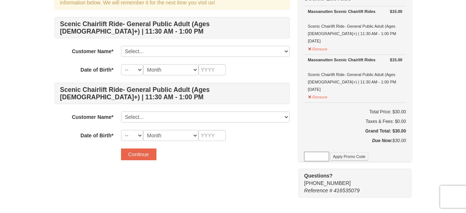  I want to click on button: Apply Promo Code, so click(349, 156).